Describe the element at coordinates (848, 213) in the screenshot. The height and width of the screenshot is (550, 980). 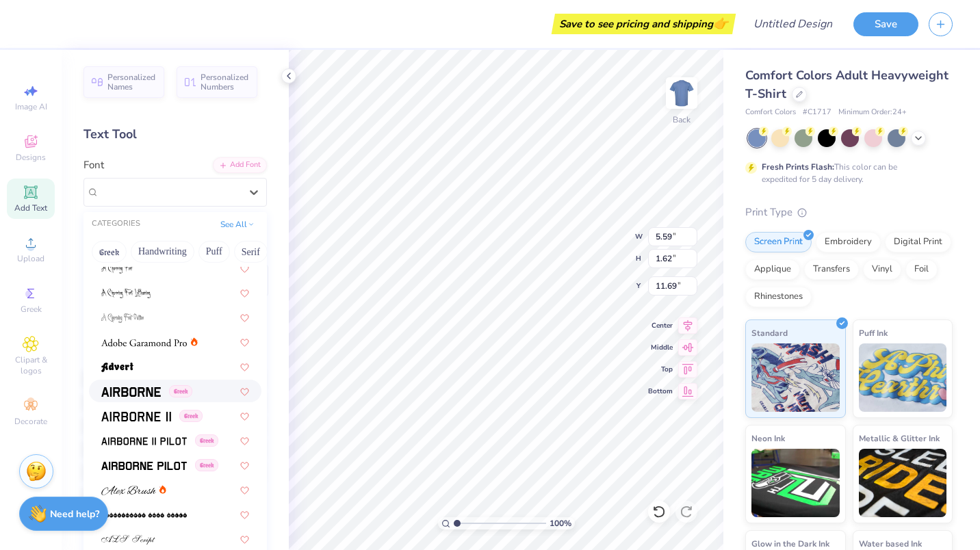
I see `div: Print Type` at that location.